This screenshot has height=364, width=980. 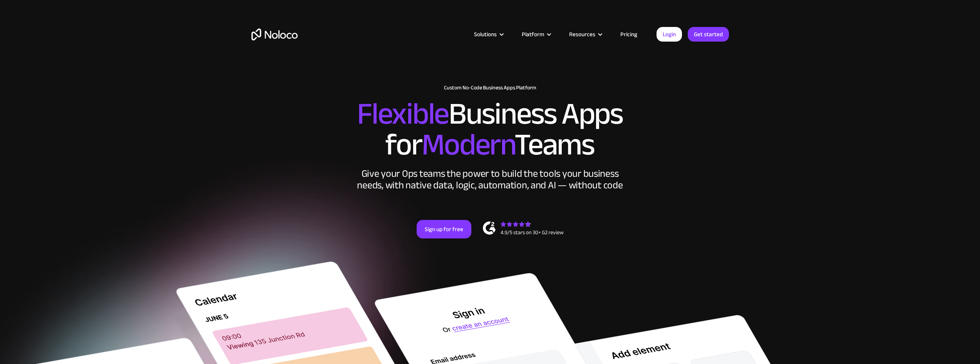 What do you see at coordinates (403, 114) in the screenshot?
I see `span: Flexible` at bounding box center [403, 114].